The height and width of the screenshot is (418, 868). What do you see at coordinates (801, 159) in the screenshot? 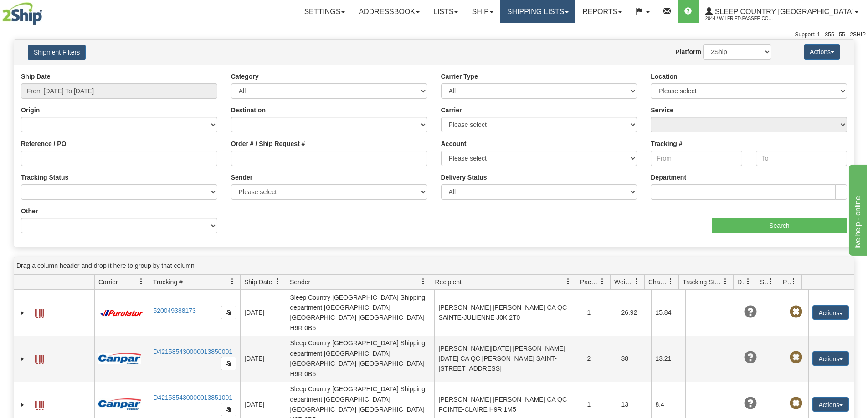
I see `input: To` at bounding box center [801, 159].